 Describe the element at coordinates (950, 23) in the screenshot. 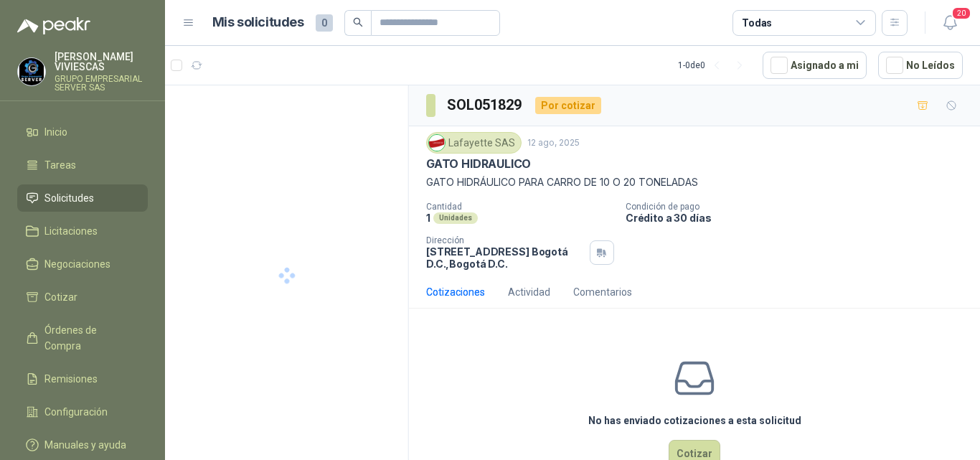

I see `button: 20` at that location.